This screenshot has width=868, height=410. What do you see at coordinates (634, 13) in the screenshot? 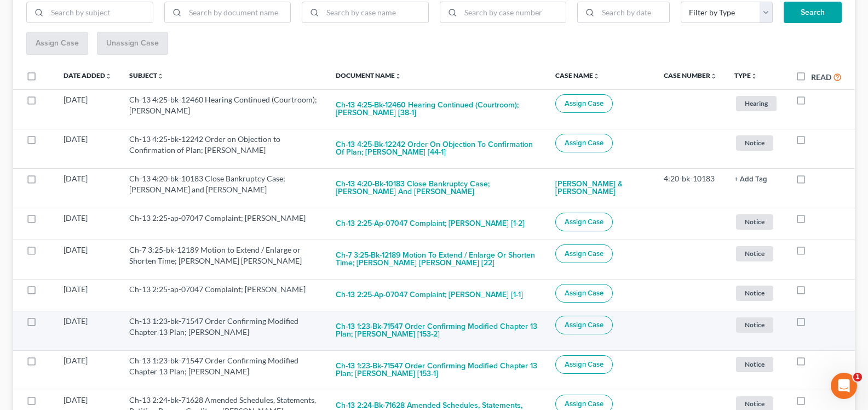
I see `input: Search by date` at bounding box center [634, 13].